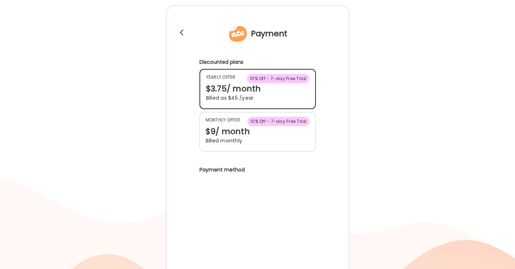 Image resolution: width=515 pixels, height=269 pixels. I want to click on div: $3.75, so click(258, 89).